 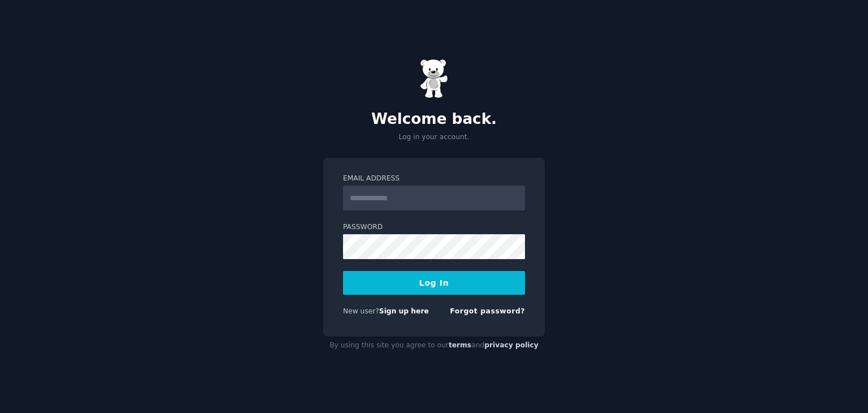 I want to click on img: Gummy Bear, so click(x=434, y=79).